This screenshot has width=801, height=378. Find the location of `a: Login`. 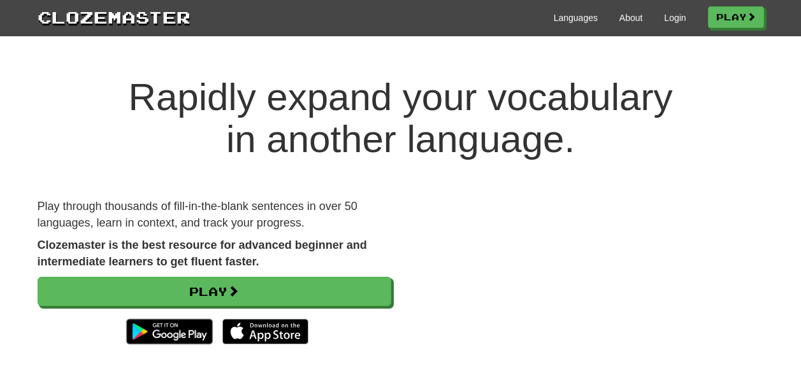

a: Login is located at coordinates (675, 18).